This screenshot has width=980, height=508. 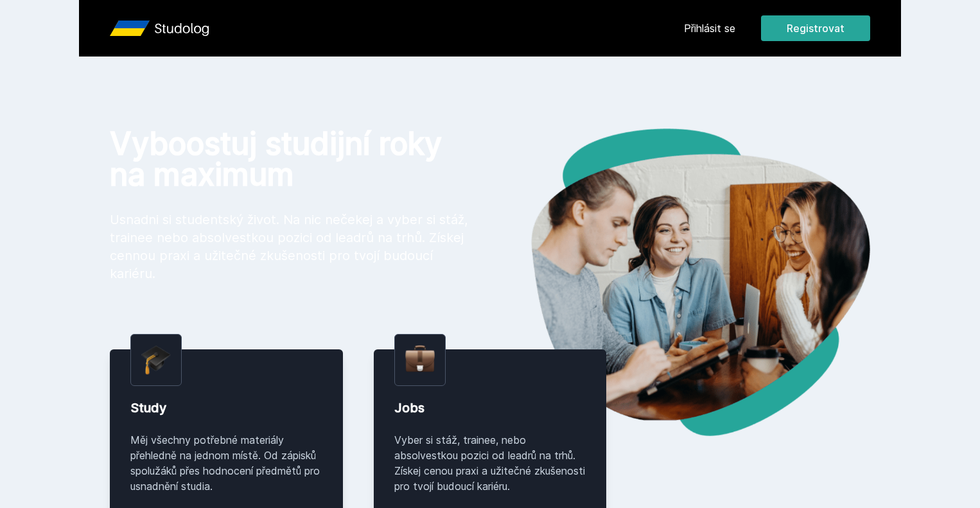 I want to click on div: Měj všechny potřebné materiály přehledně na jednom místě. Od zápisků spolužáků přes hodnocení pře..., so click(x=226, y=463).